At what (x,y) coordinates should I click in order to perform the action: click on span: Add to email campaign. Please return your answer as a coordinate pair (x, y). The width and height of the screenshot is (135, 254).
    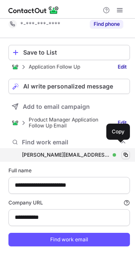
    Looking at the image, I should click on (56, 107).